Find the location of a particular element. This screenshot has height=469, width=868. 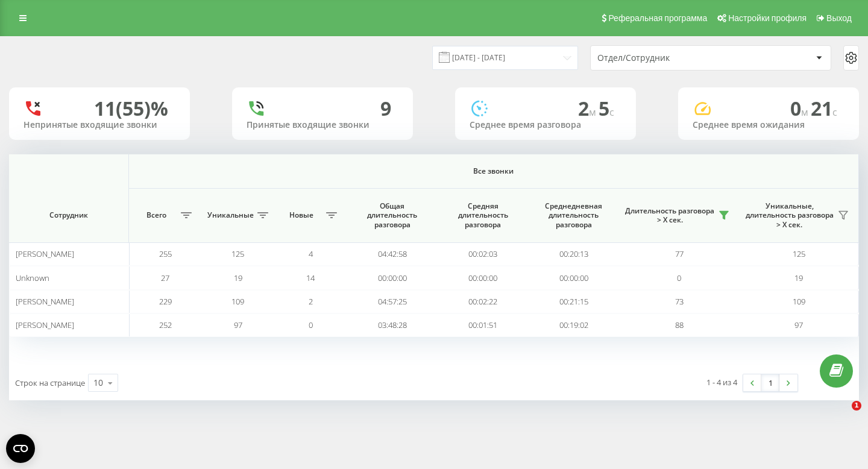

span: 252 is located at coordinates (165, 325).